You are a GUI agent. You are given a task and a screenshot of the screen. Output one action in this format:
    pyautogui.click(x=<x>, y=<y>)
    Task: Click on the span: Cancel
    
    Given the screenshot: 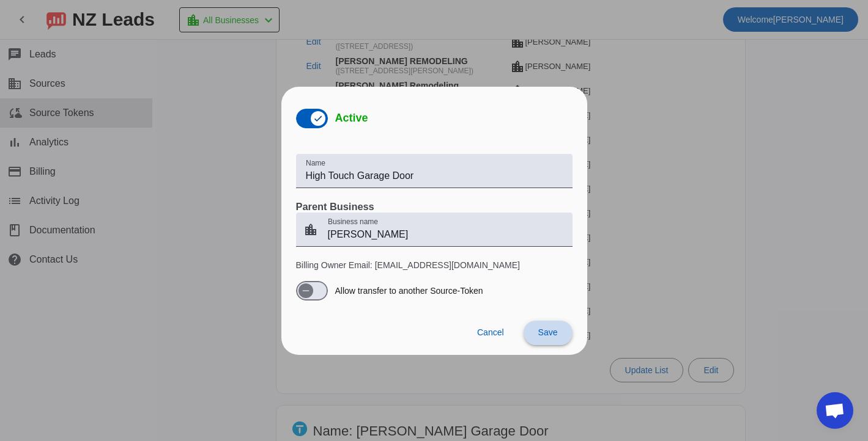 What is the action you would take?
    pyautogui.click(x=491, y=333)
    